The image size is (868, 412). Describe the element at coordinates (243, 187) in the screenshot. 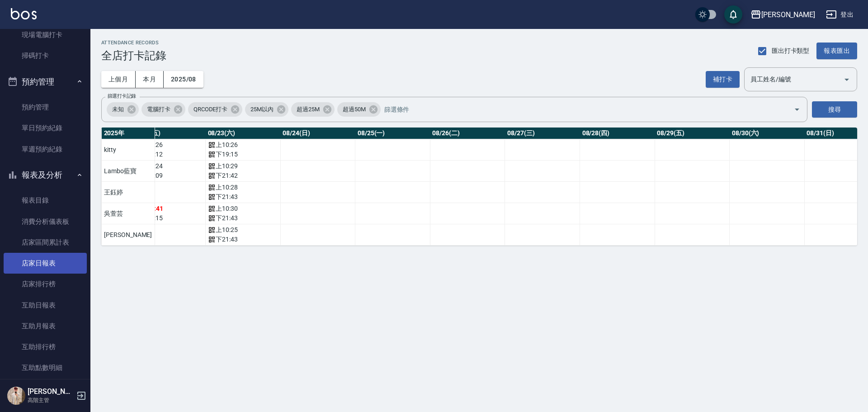

I see `div: 上 10:28` at that location.